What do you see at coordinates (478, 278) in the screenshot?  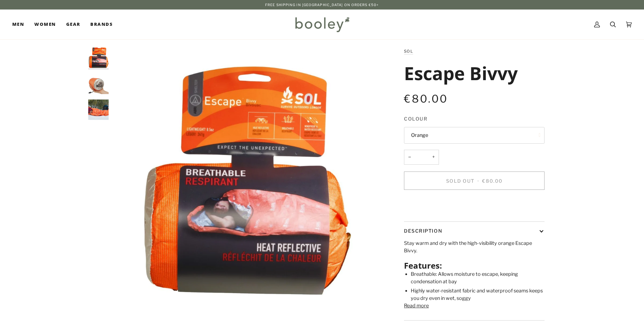 I see `li: Breathable: Allows moisture to escape, keeping condensation at bay` at bounding box center [478, 278].